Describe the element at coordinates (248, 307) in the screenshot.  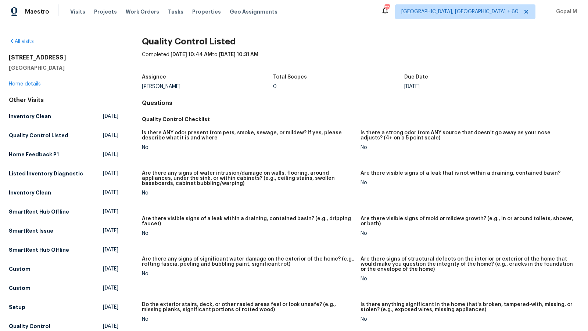
I see `h5: Do the exterior stairs, deck, or other rasied areas feel or look unsafe? (e.g., missing planks, s...` at that location.